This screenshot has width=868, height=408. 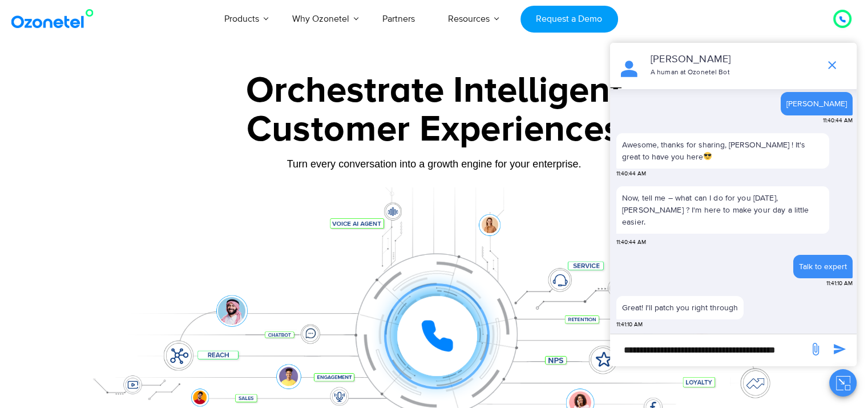 I want to click on div: Orchestrate Intelligent, so click(x=434, y=91).